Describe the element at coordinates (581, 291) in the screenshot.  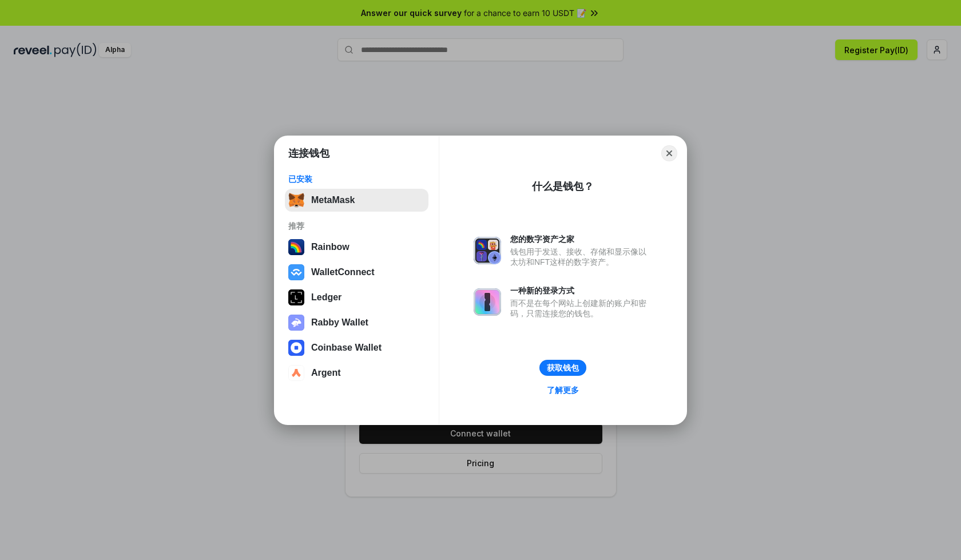
I see `div: 一种新的登录方式` at that location.